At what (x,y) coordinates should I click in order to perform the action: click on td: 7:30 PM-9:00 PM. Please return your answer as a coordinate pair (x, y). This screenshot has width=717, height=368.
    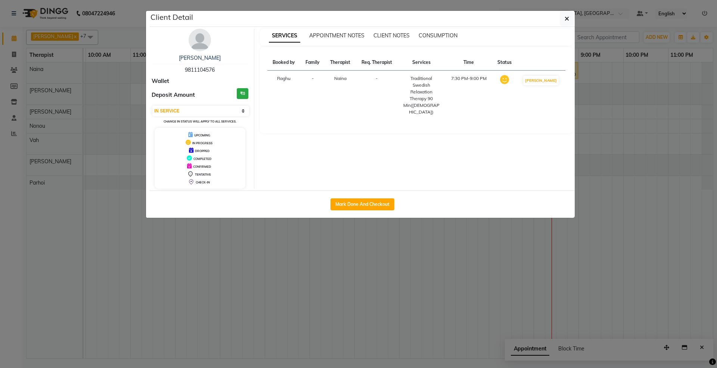
    Looking at the image, I should click on (469, 95).